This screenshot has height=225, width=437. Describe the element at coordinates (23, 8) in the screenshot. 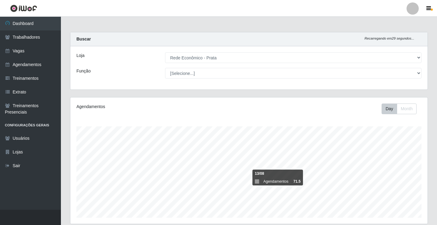

I see `img: CoreUI Logo` at that location.